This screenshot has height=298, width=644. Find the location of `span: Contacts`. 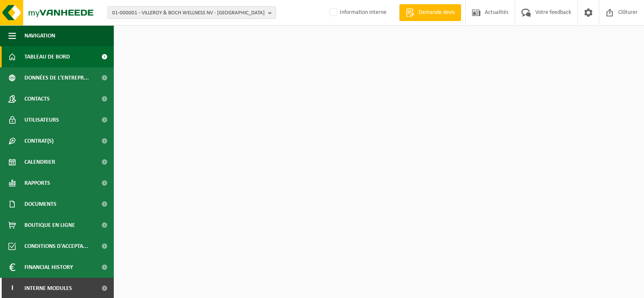

span: Contacts is located at coordinates (37, 99).